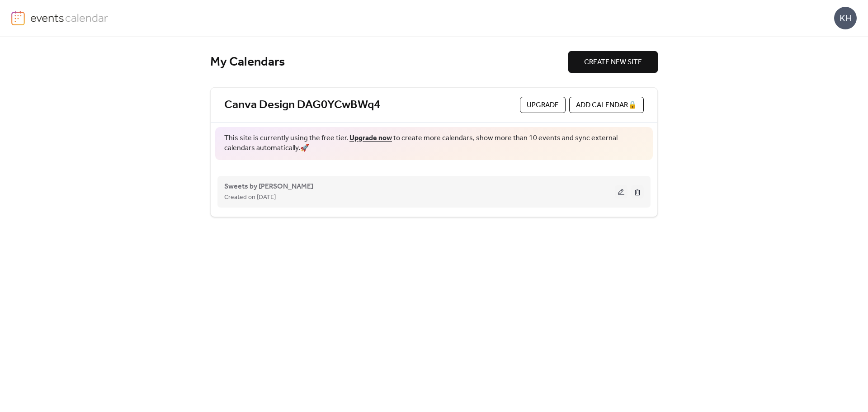  I want to click on img: logo, so click(18, 18).